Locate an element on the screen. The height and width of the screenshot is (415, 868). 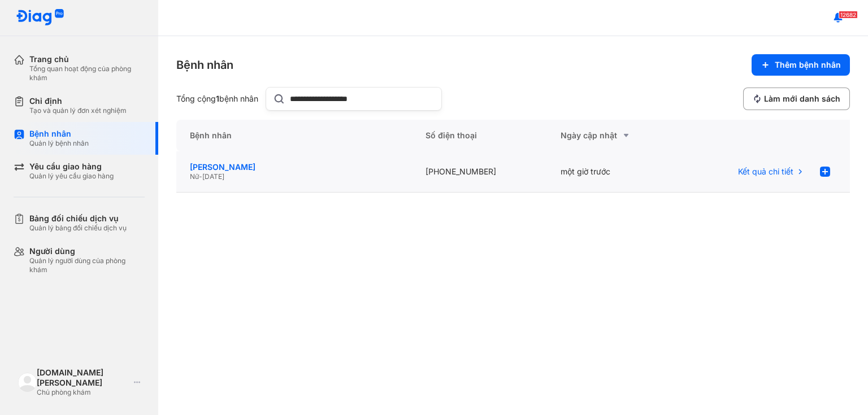
span: 12682 is located at coordinates (848, 14).